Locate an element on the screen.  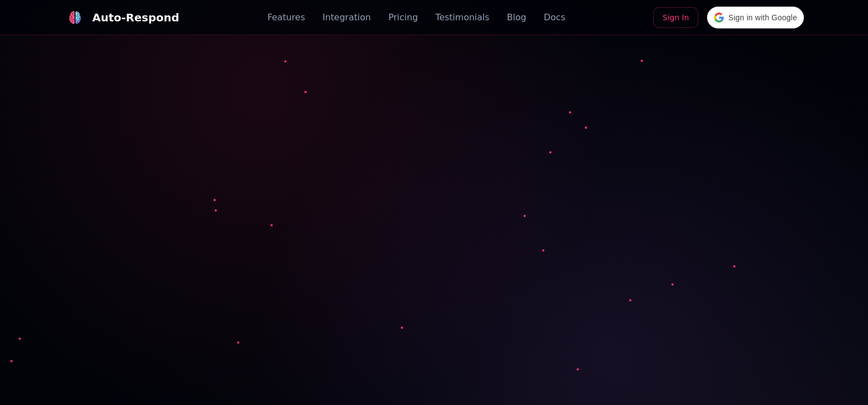
a: Blog is located at coordinates (516, 18).